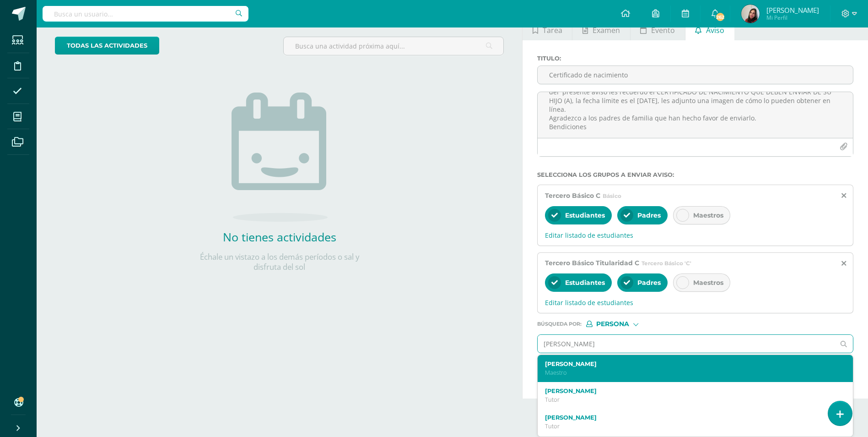 The width and height of the screenshot is (868, 437). Describe the element at coordinates (720, 17) in the screenshot. I see `span: 262` at that location.